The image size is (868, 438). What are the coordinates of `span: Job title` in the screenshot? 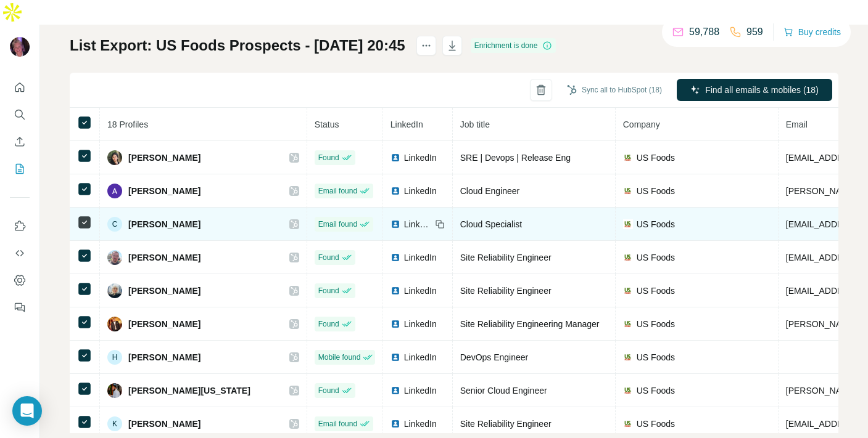 It's located at (475, 125).